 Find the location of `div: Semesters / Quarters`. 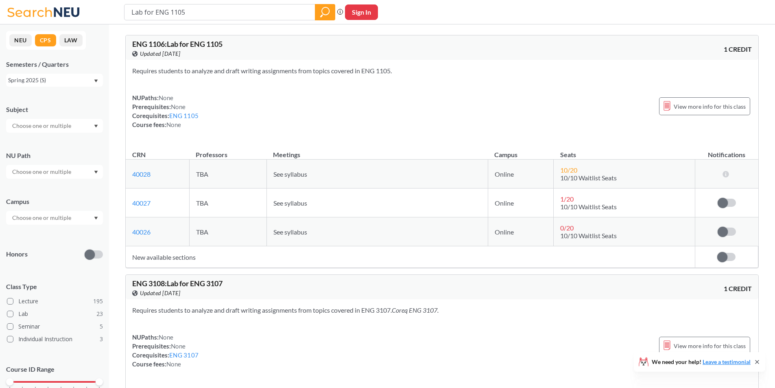

div: Semesters / Quarters is located at coordinates (55, 64).